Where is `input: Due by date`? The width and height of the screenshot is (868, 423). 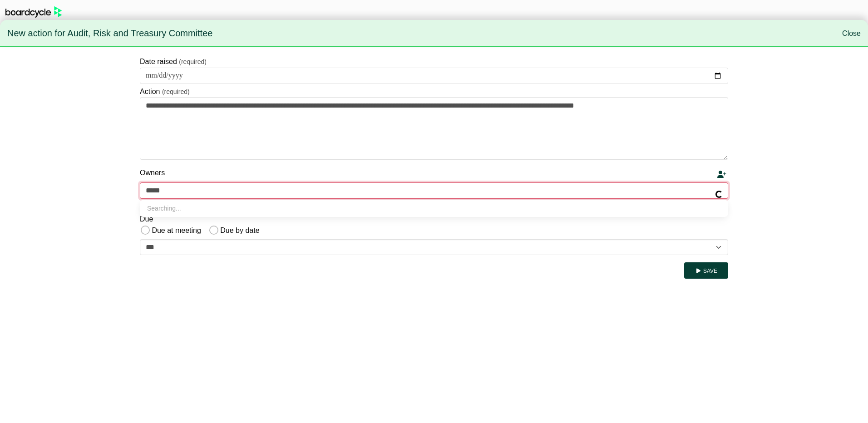 input: Due by date is located at coordinates (214, 230).